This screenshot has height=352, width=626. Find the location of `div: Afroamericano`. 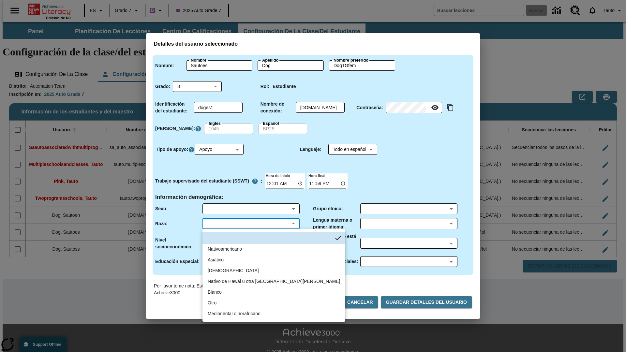

div: Afroamericano is located at coordinates (233, 271).